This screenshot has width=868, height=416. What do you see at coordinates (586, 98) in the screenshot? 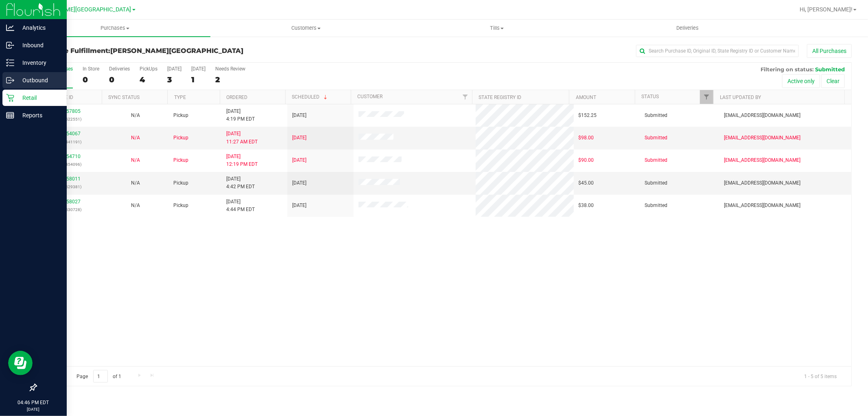
I see `a: Amount` at bounding box center [586, 98].